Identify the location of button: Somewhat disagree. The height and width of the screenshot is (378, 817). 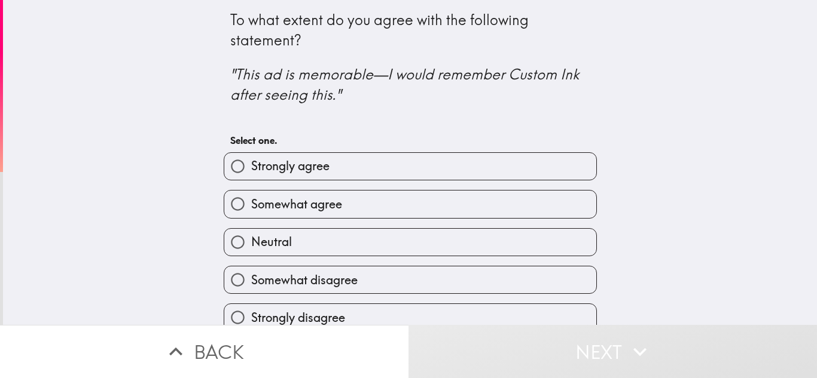
(410, 280).